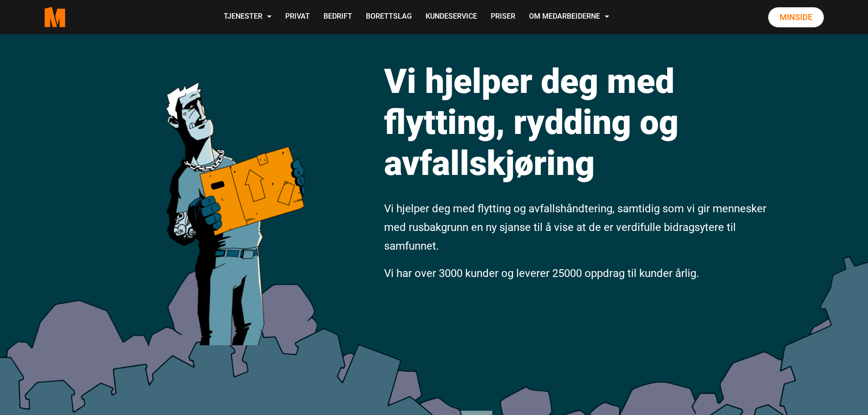  I want to click on span: Vi hjelper deg med flytting og avfallshåndtering, samtidig som vi gir mennesker med rusbakgrunn e..., so click(575, 227).